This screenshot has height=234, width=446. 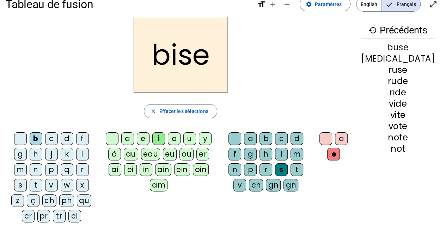 What do you see at coordinates (182, 170) in the screenshot?
I see `div: ein` at bounding box center [182, 170].